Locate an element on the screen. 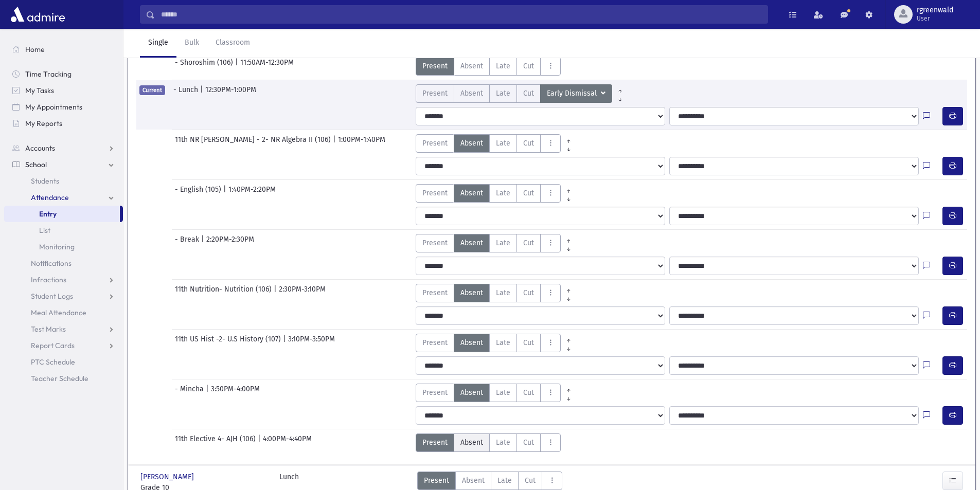  a: Meal Attendance is located at coordinates (64, 312).